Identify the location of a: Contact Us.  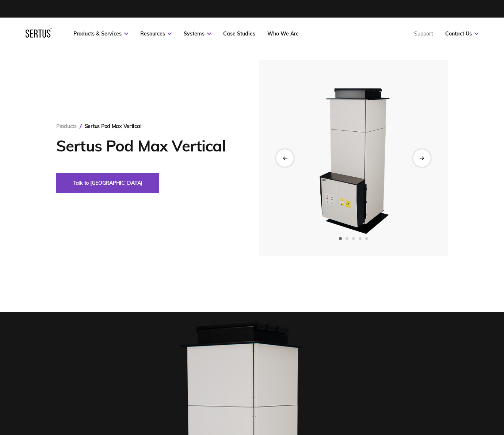
(462, 34).